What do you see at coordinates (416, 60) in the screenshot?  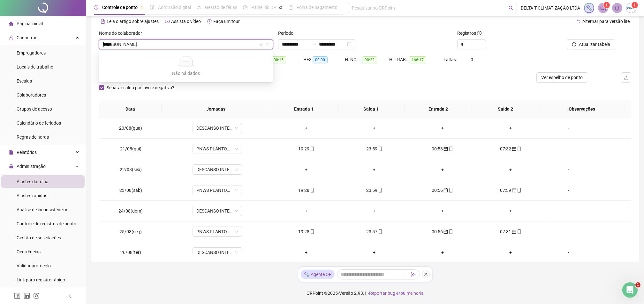 I see `div: H. TRAB.:` at bounding box center [416, 60].